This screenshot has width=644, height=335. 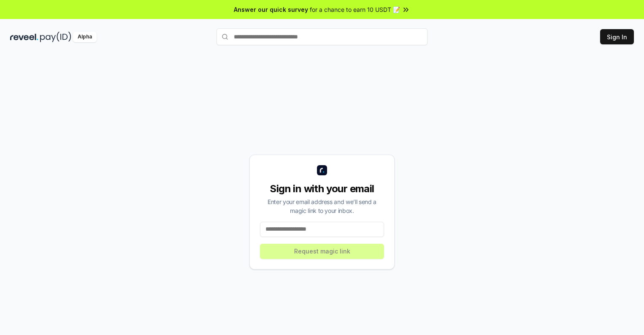 What do you see at coordinates (617, 37) in the screenshot?
I see `button: Sign In` at bounding box center [617, 37].